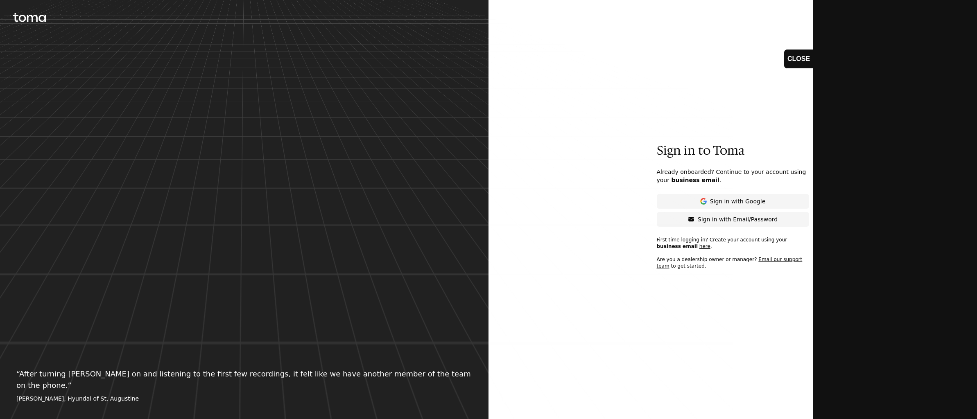 Image resolution: width=977 pixels, height=419 pixels. What do you see at coordinates (733, 151) in the screenshot?
I see `p: Sign in to Toma` at bounding box center [733, 151].